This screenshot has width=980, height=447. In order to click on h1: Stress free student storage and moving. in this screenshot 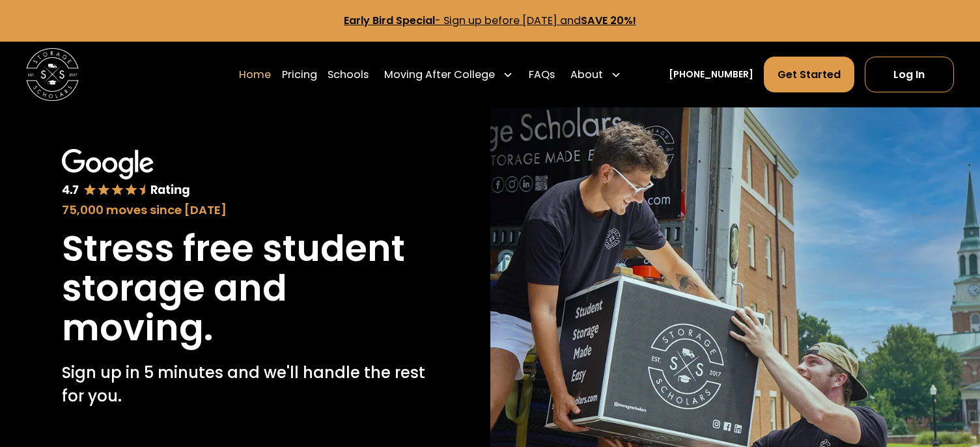, I will do `click(245, 289)`.